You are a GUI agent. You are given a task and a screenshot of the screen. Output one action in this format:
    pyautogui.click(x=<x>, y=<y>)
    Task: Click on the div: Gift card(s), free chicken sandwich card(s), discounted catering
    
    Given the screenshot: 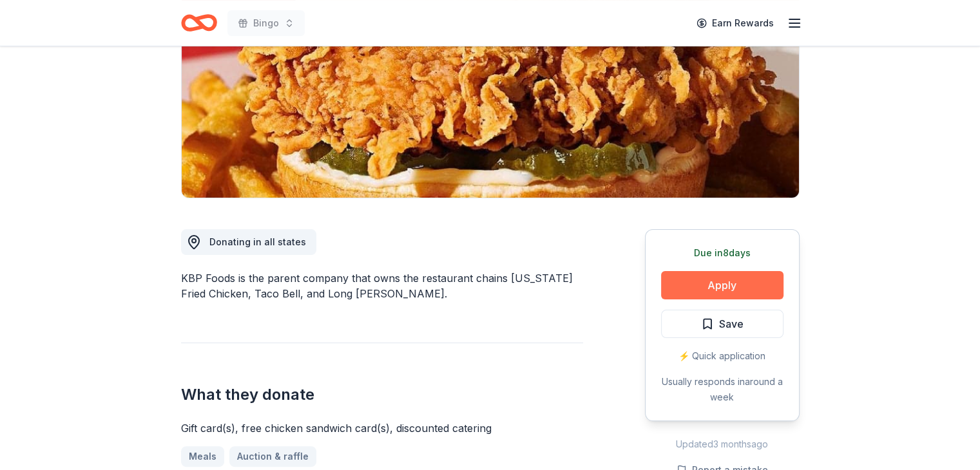 What is the action you would take?
    pyautogui.click(x=382, y=428)
    